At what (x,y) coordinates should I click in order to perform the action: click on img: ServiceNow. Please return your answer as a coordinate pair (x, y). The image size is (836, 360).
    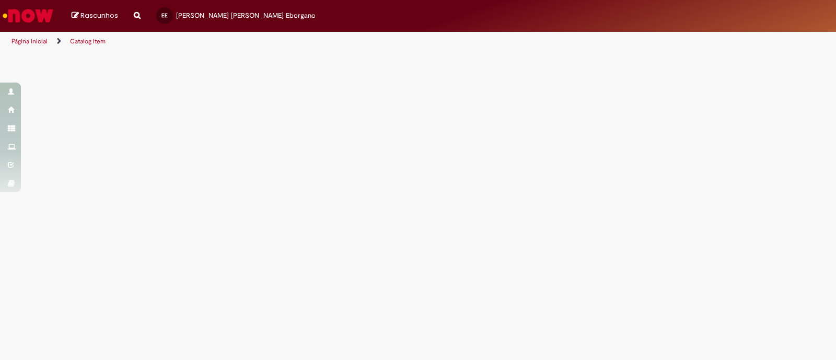
    Looking at the image, I should click on (28, 16).